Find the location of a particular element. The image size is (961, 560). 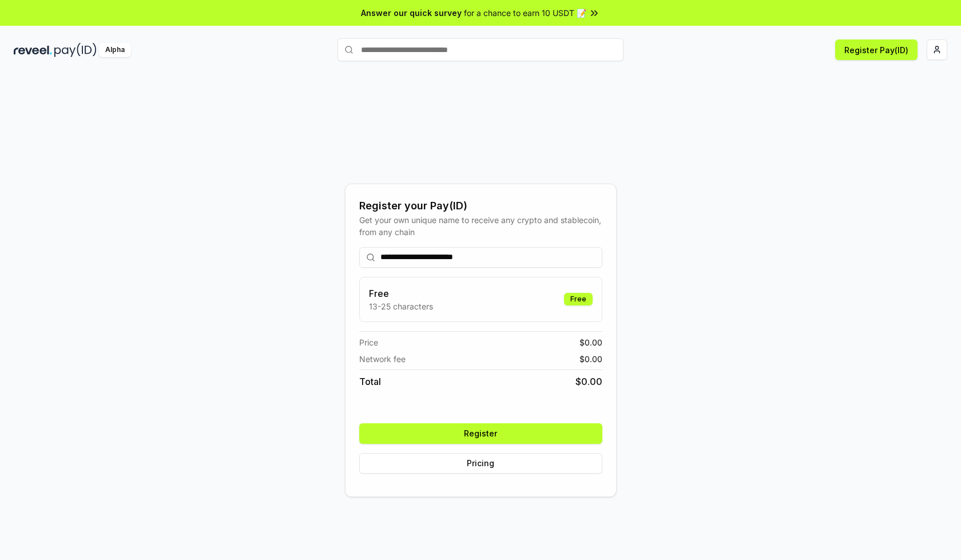

span: Price is located at coordinates (369, 342).